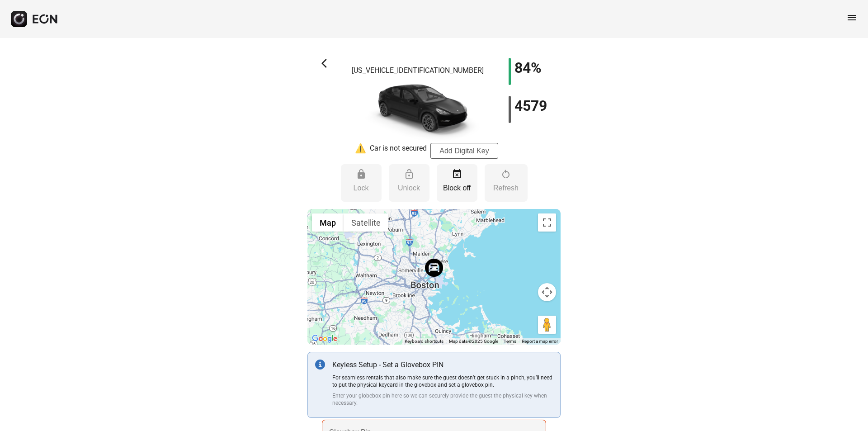  Describe the element at coordinates (852, 18) in the screenshot. I see `span: menu` at that location.